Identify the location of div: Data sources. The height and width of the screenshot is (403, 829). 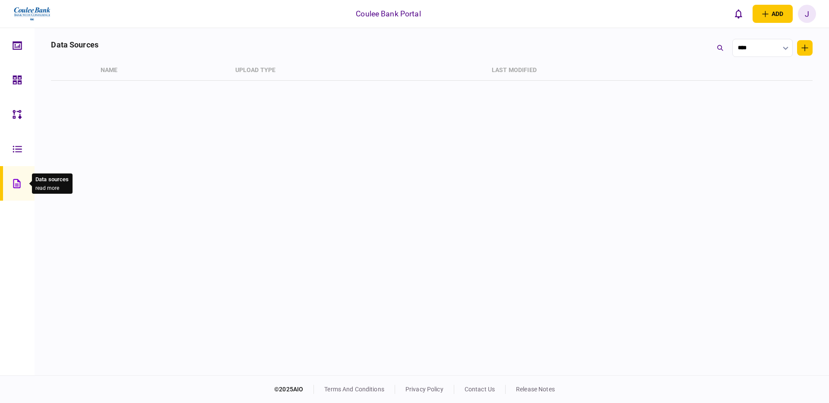
(52, 180).